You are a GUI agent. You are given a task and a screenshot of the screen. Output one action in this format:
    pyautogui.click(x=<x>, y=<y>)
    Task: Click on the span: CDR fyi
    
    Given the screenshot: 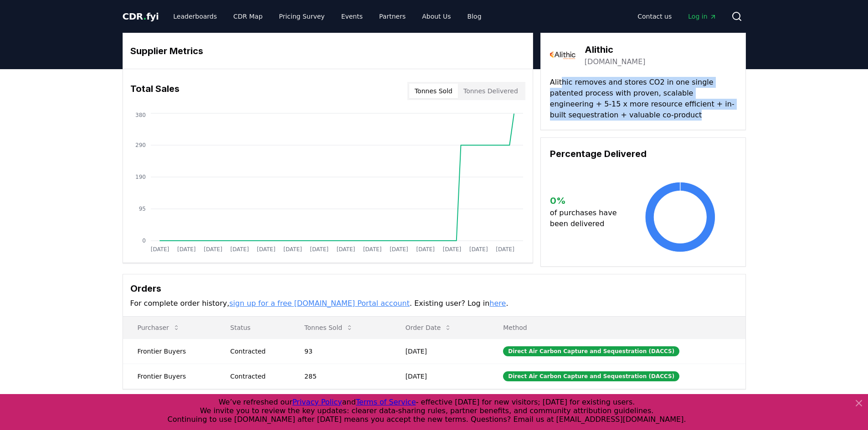 What is the action you would take?
    pyautogui.click(x=141, y=16)
    